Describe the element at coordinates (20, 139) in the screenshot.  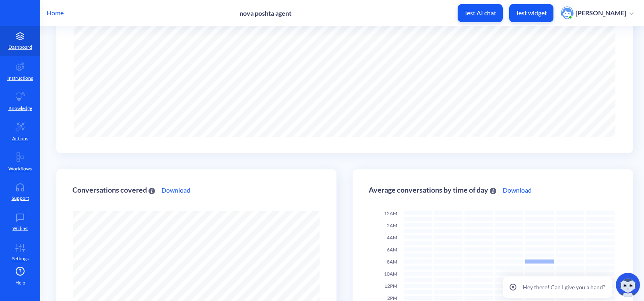
I see `p: Actions` at that location.